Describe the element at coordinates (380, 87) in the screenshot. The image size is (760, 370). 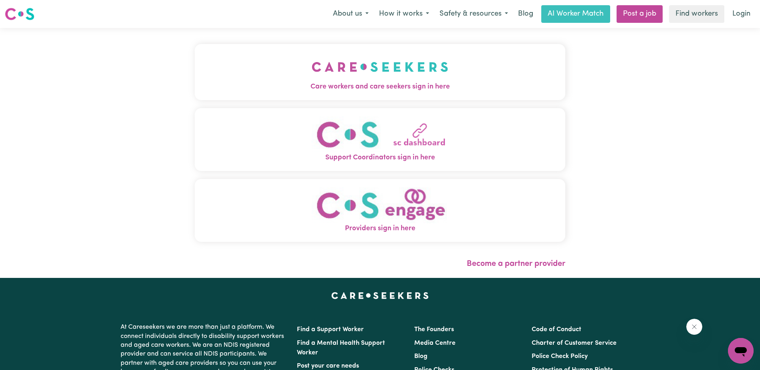
I see `span: Care workers and care seekers sign in here` at that location.